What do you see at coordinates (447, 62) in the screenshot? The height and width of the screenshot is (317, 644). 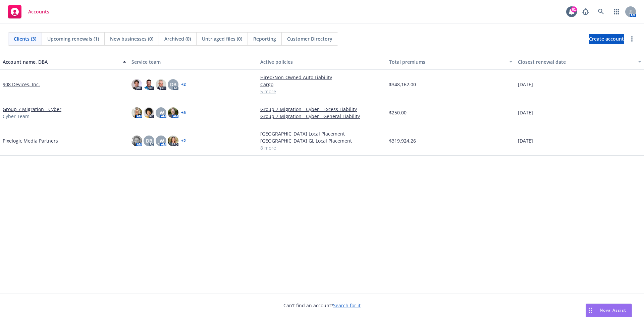 I see `div: Total premiums` at bounding box center [447, 62].